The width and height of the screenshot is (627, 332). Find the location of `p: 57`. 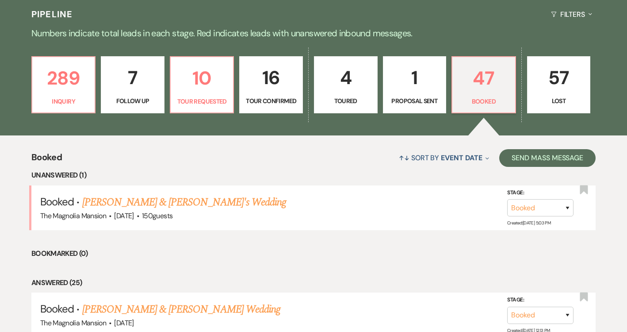

p: 57 is located at coordinates (559, 77).